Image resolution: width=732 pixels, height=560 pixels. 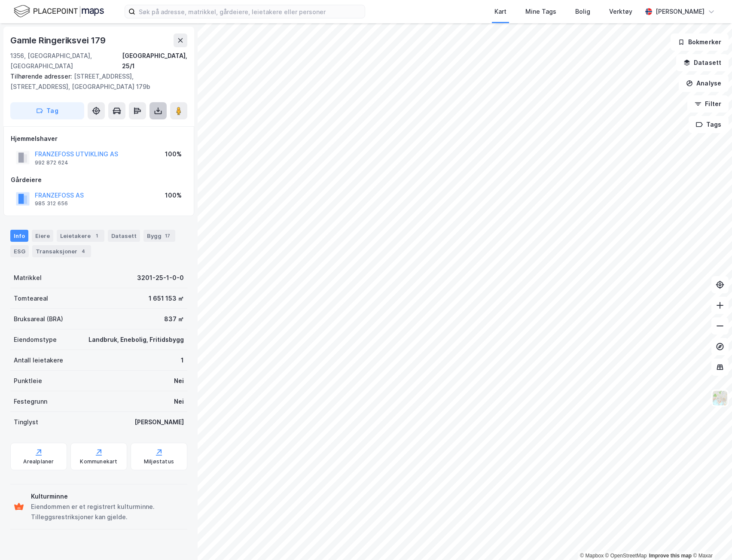 I want to click on div: Mine Tags, so click(x=541, y=12).